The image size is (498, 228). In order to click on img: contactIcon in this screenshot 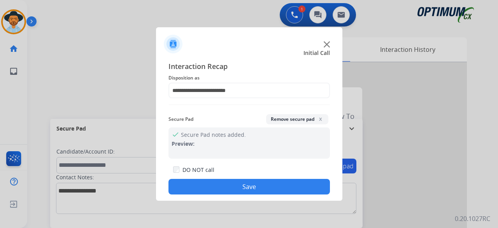, I will do `click(173, 44)`.